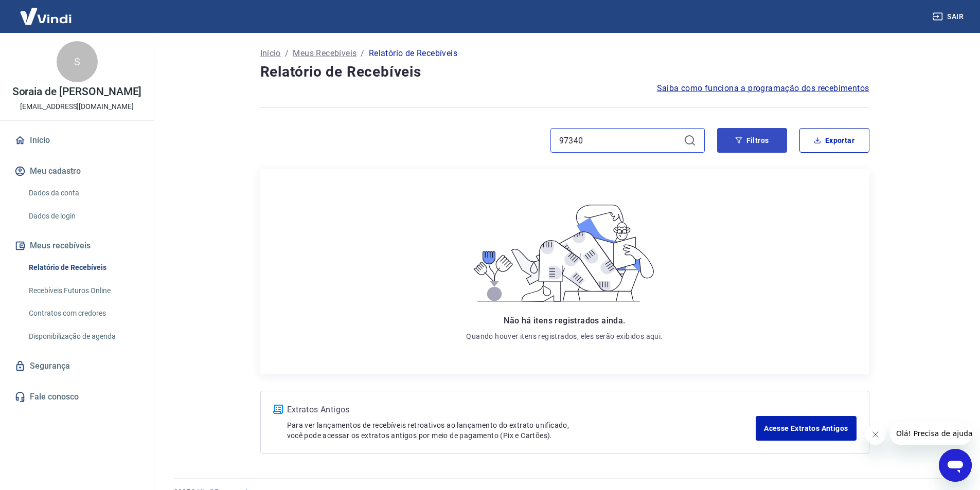 Image resolution: width=980 pixels, height=490 pixels. Describe the element at coordinates (77, 61) in the screenshot. I see `div: S` at that location.